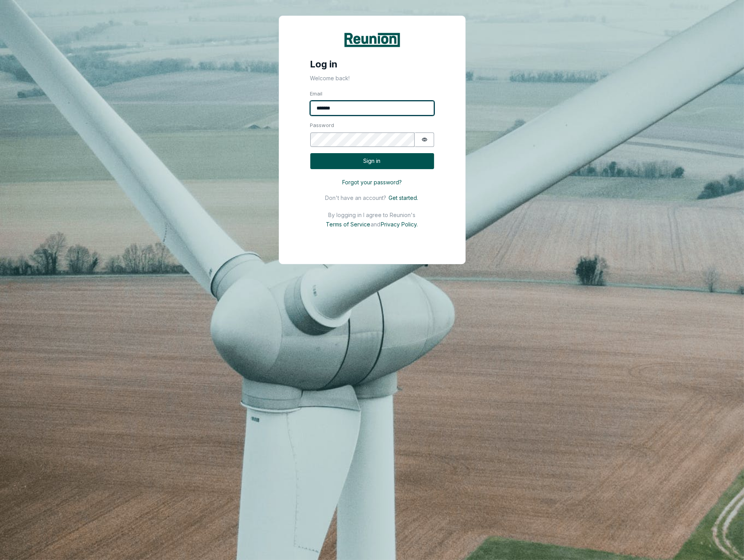  What do you see at coordinates (403, 198) in the screenshot?
I see `button: Get started.` at bounding box center [403, 198].